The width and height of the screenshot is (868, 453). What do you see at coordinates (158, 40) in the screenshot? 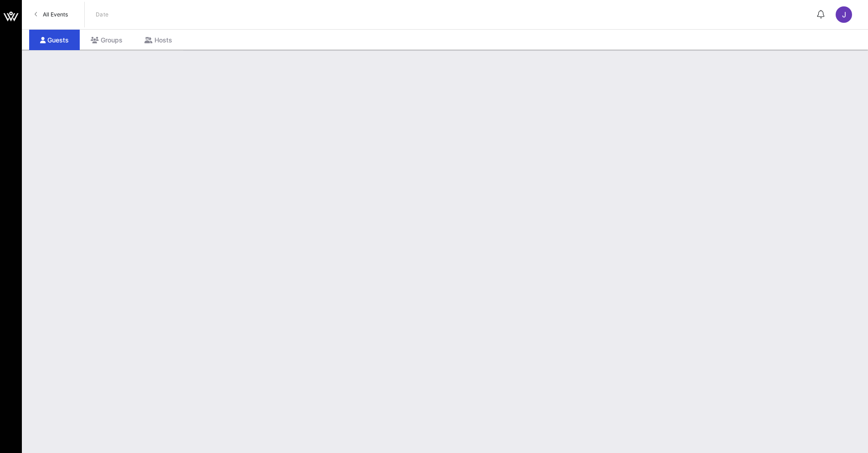
I see `div: Hosts` at bounding box center [158, 40].